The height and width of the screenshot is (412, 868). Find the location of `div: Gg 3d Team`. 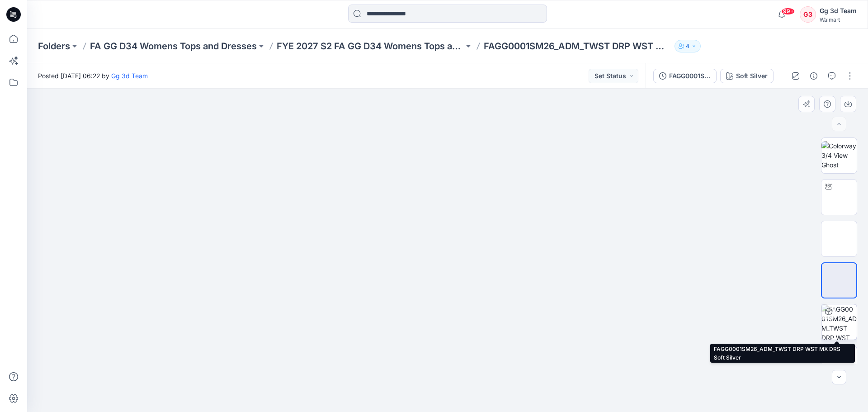

div: Gg 3d Team is located at coordinates (838, 11).